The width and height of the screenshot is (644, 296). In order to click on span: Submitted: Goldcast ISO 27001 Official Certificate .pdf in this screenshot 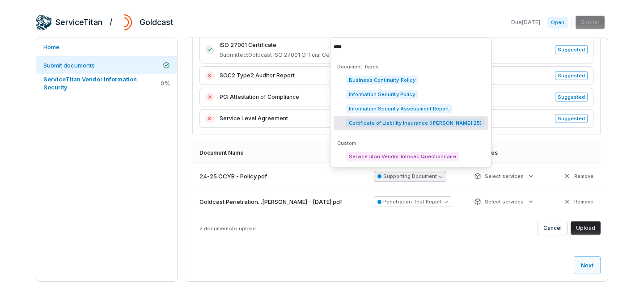, I will do `click(385, 55)`.